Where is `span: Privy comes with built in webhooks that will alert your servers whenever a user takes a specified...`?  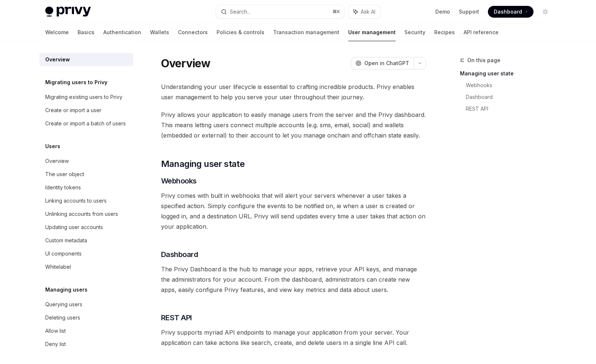
span: Privy comes with built in webhooks that will alert your servers whenever a user takes a specified... is located at coordinates (293, 211).